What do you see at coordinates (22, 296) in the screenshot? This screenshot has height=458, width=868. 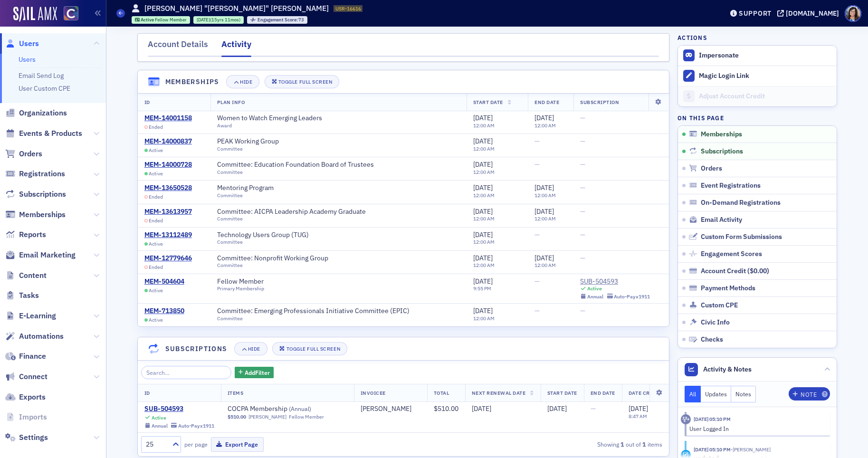 I see `a: Tasks` at bounding box center [22, 296].